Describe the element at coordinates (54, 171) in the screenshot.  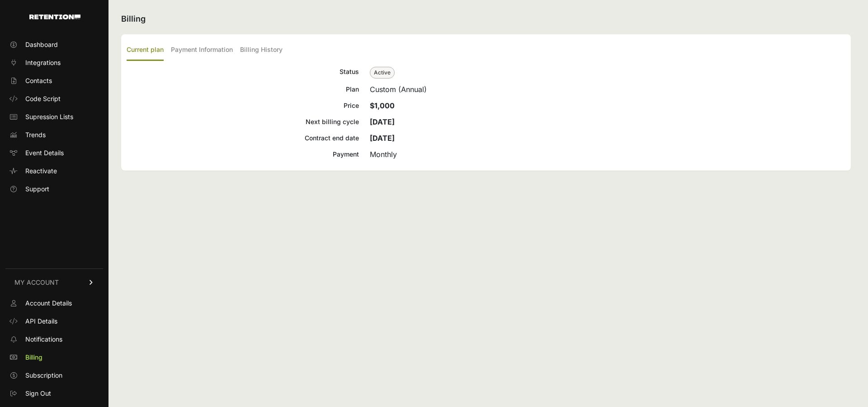
I see `a: Reactivate` at that location.